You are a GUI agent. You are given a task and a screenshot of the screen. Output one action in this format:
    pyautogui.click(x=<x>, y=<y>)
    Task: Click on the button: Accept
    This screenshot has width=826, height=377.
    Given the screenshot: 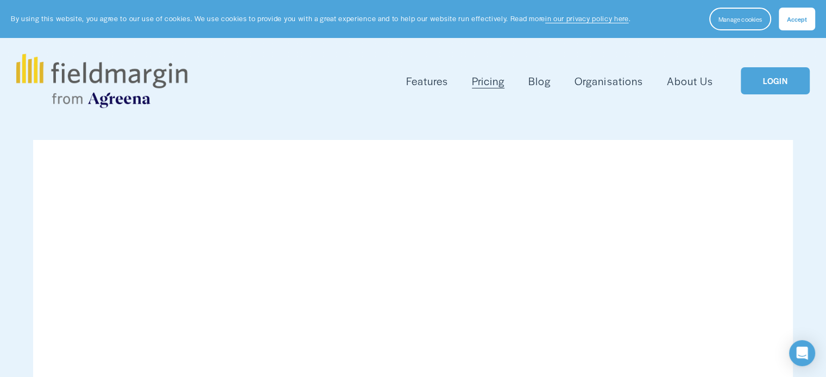 What is the action you would take?
    pyautogui.click(x=796, y=19)
    